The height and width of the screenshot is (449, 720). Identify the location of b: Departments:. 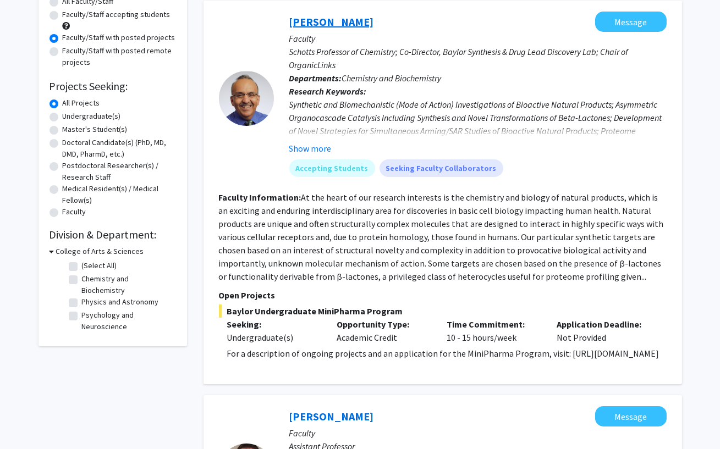
(316, 78).